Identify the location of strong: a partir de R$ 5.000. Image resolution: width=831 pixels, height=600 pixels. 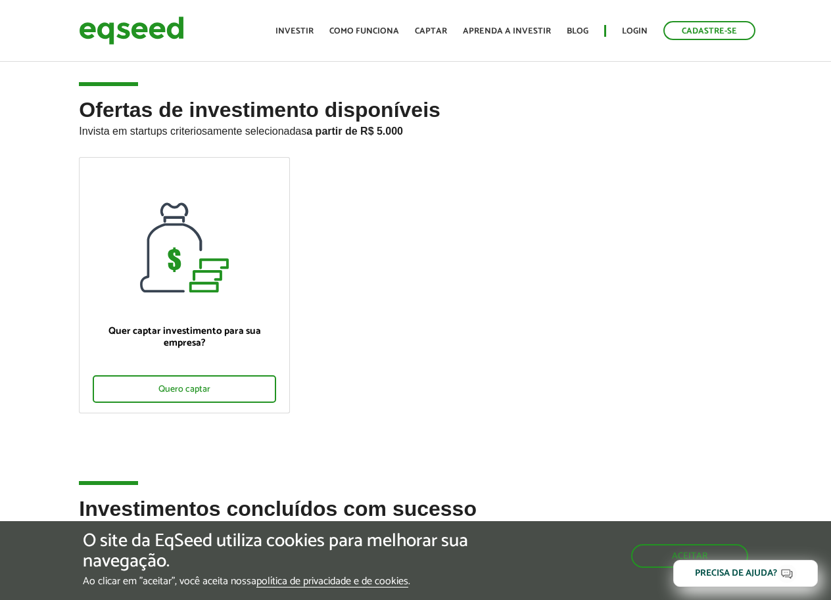
(354, 131).